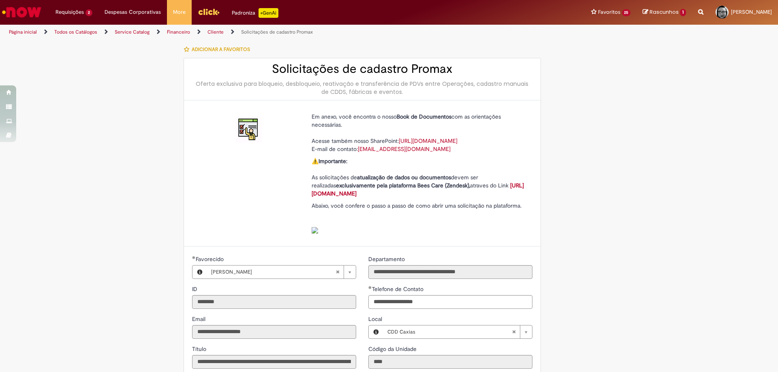 The image size is (778, 372). I want to click on a: Financeiro, so click(178, 32).